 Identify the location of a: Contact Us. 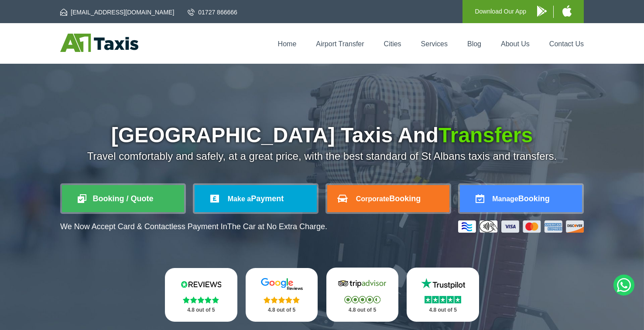
(566, 44).